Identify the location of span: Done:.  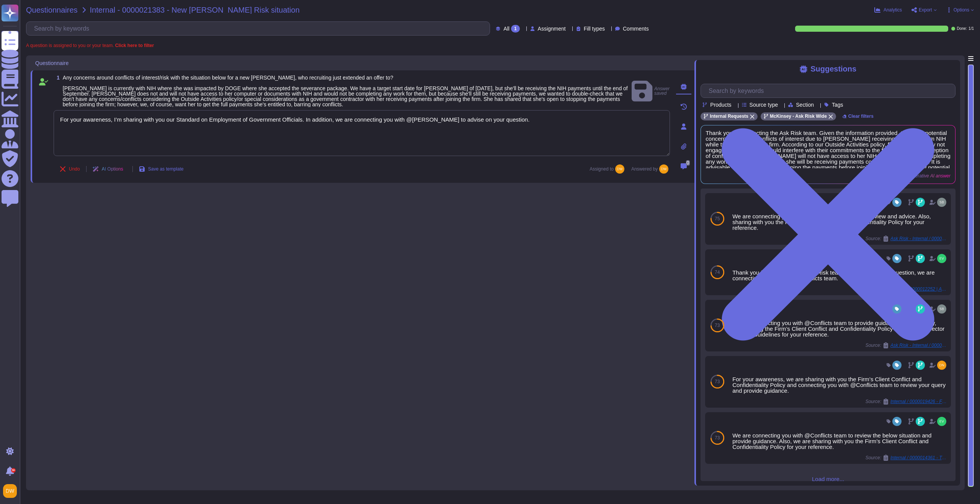
(961, 28).